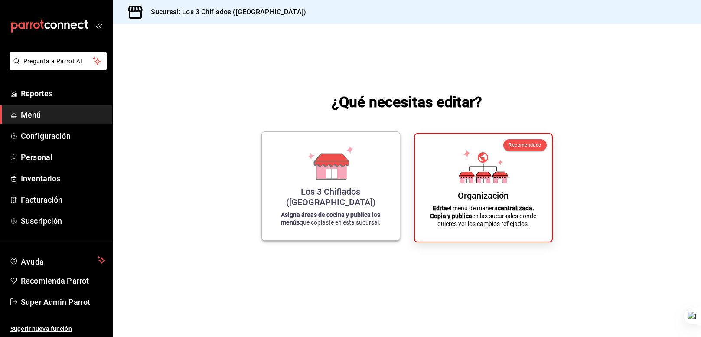  I want to click on span: Reportes, so click(63, 93).